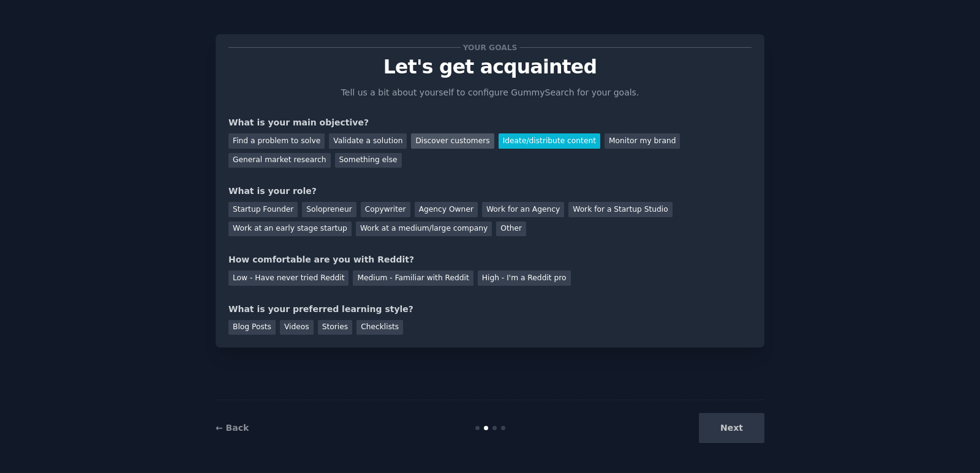  What do you see at coordinates (490, 47) in the screenshot?
I see `span: Your goals` at bounding box center [490, 47].